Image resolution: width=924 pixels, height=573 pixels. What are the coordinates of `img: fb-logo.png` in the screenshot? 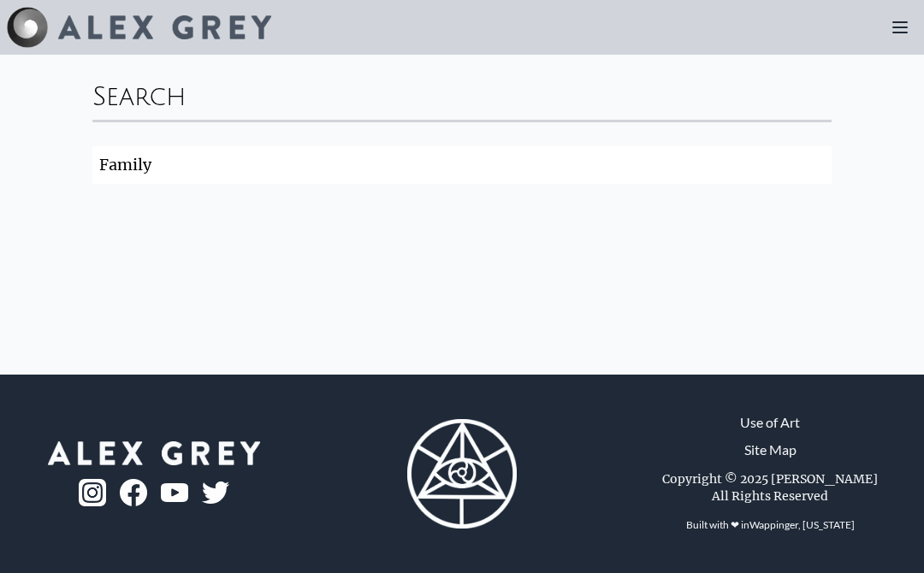 It's located at (134, 493).